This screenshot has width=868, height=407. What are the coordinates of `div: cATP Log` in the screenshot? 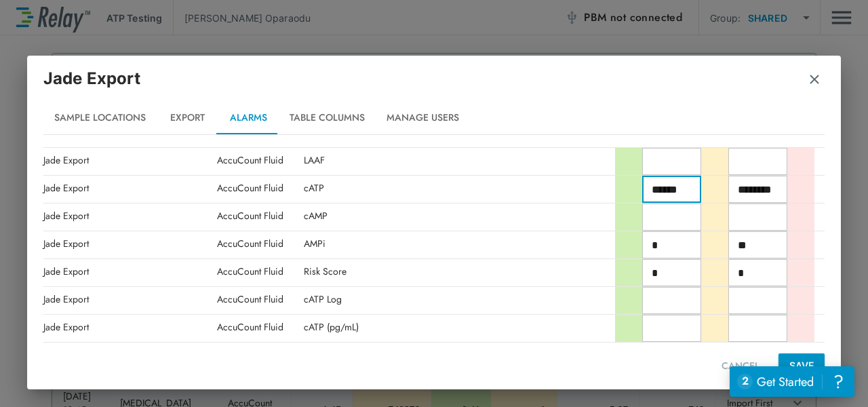 It's located at (434, 300).